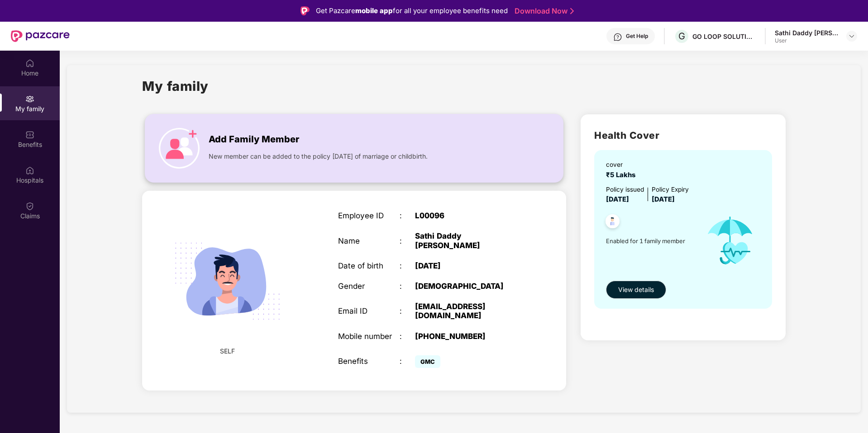 The height and width of the screenshot is (433, 868). What do you see at coordinates (369, 286) in the screenshot?
I see `div: Gender` at bounding box center [369, 286].